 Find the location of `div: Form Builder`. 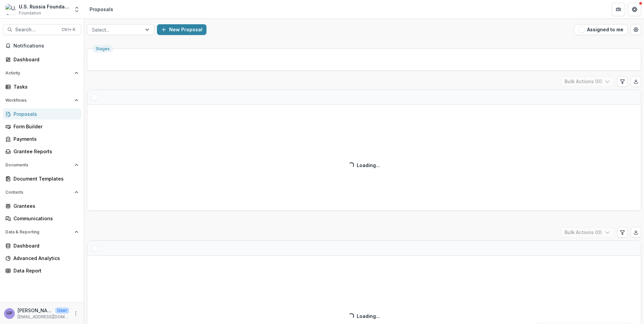

div: Form Builder is located at coordinates (44, 126).